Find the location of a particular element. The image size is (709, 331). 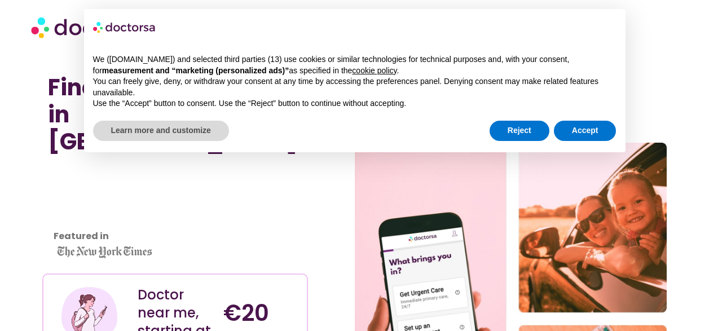

p: Use the “Accept” button to consent. Use the “Reject” button to continue without accepting. is located at coordinates (355, 104).